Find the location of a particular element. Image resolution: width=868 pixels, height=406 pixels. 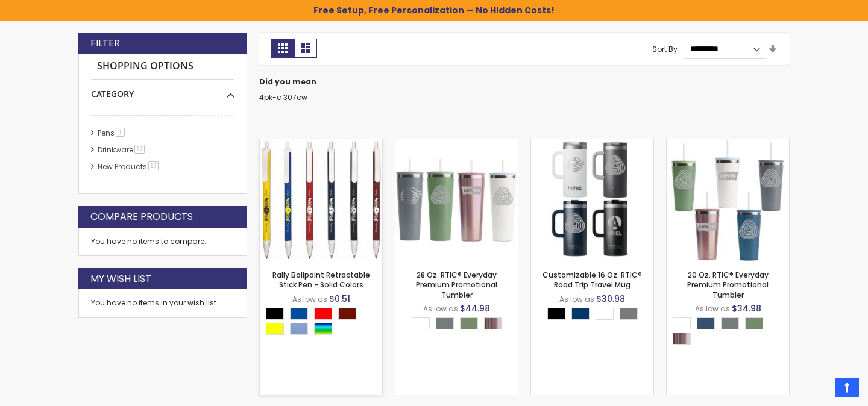

div: Assorted is located at coordinates (323, 329).